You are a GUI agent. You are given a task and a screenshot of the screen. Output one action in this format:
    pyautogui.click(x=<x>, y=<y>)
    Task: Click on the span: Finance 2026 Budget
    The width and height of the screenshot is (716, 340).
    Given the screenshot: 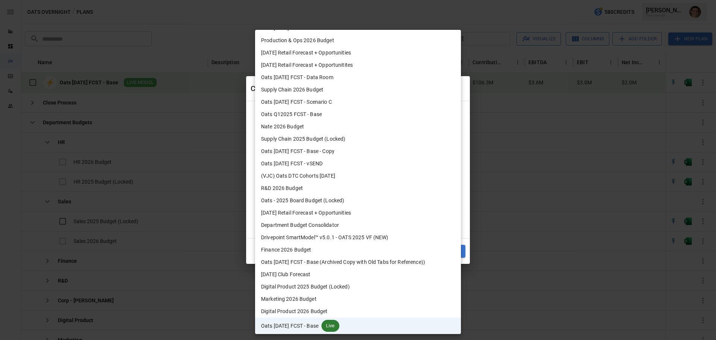 What is the action you would take?
    pyautogui.click(x=286, y=249)
    